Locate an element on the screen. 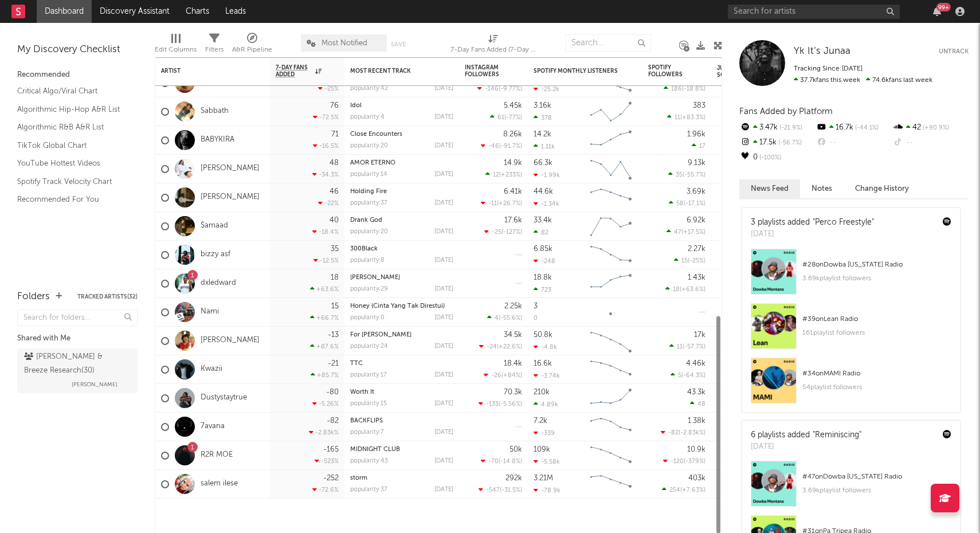  a: Idol is located at coordinates (356, 106).